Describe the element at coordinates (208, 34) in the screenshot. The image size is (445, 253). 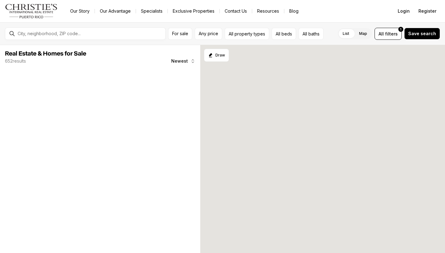
I see `span: Any price` at that location.